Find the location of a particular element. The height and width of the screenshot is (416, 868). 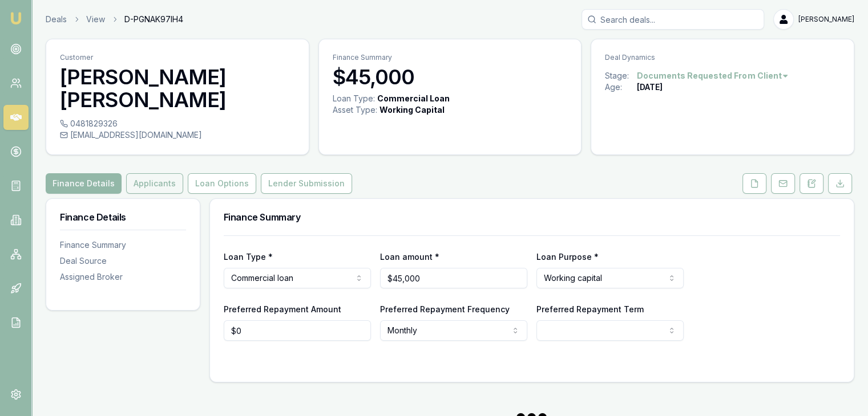

label: Preferred Repayment Term is located at coordinates (590, 309).